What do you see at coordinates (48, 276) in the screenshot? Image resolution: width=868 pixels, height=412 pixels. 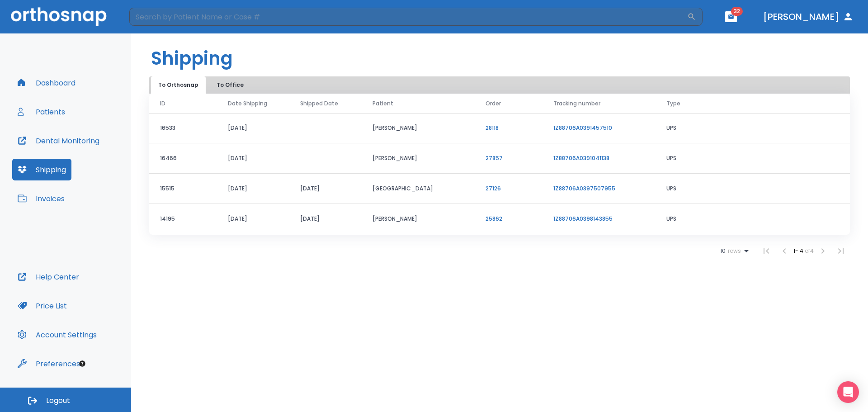 I see `button: Help Center` at bounding box center [48, 276].